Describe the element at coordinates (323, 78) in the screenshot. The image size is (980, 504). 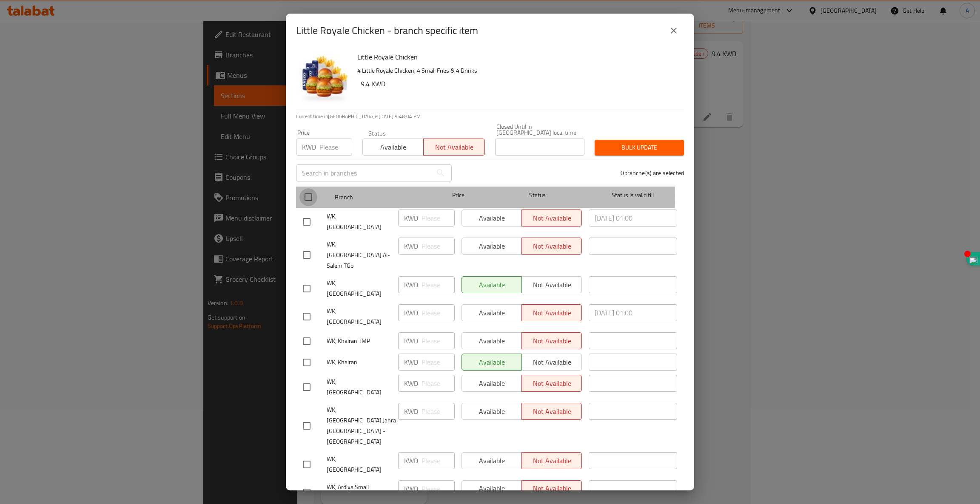
I see `img: Little Royale Chicken` at that location.